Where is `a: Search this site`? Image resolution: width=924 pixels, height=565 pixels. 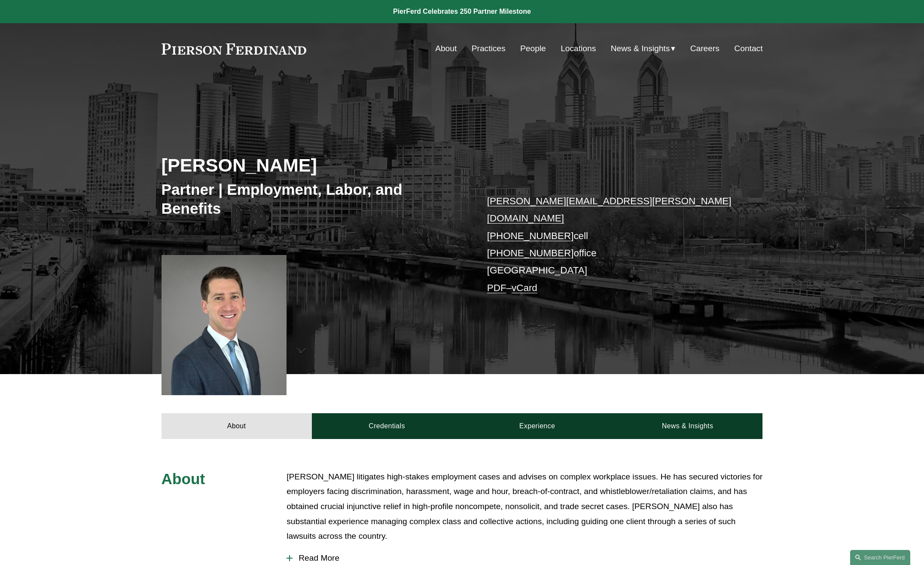 a: Search this site is located at coordinates (880, 557).